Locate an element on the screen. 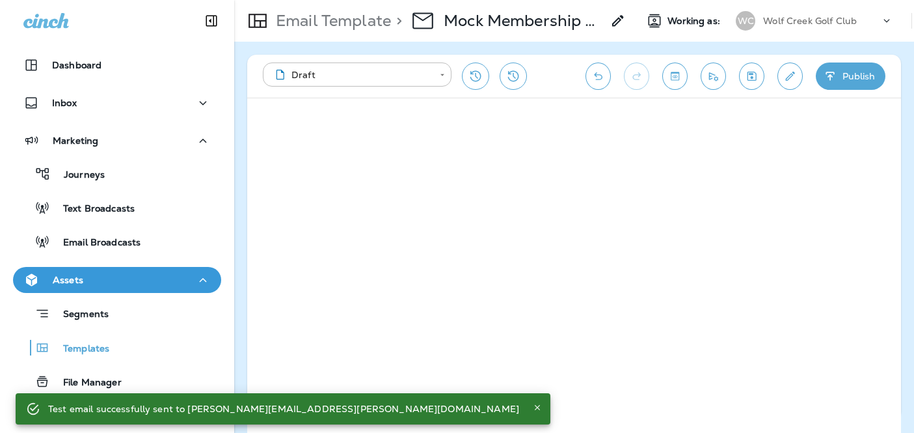  button: Templates is located at coordinates (117, 347).